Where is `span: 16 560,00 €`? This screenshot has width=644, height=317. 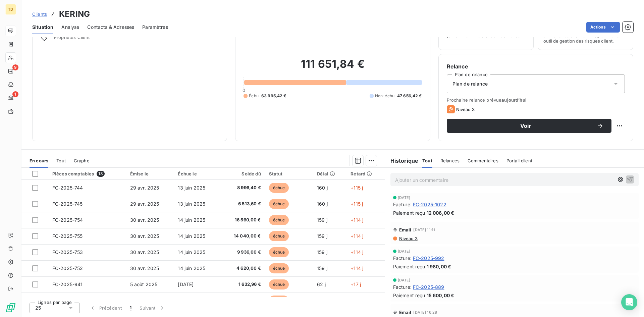 span: 16 560,00 € is located at coordinates (242, 220).